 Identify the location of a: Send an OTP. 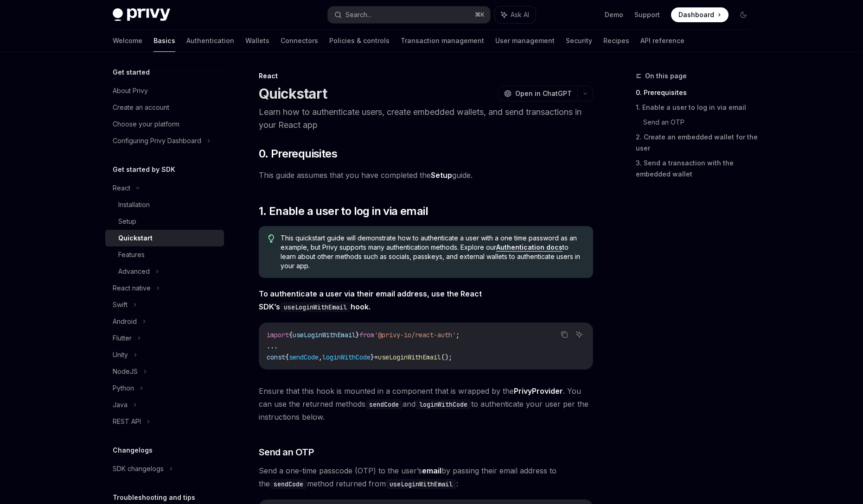
(700, 123).